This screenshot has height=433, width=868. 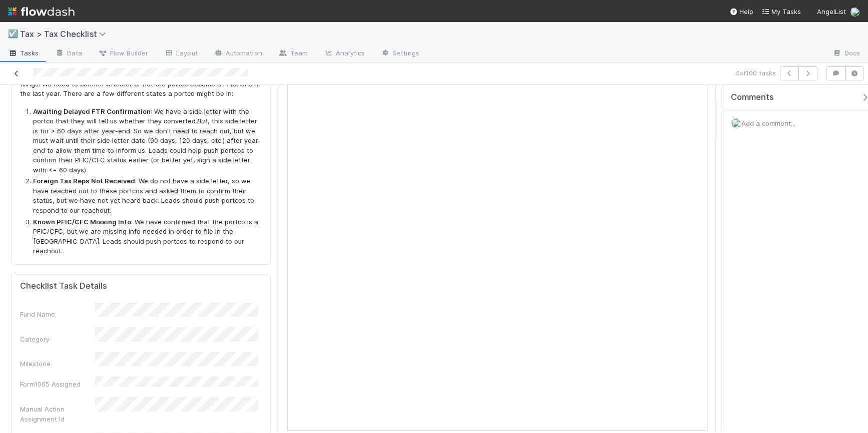 I want to click on a: My Tasks, so click(x=781, y=11).